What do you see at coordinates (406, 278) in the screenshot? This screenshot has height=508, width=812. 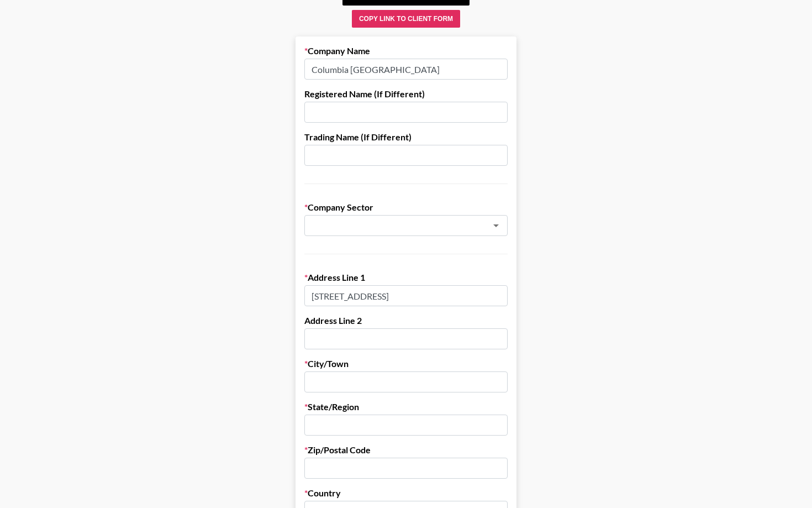 I see `label: Address Line 1` at bounding box center [406, 278].